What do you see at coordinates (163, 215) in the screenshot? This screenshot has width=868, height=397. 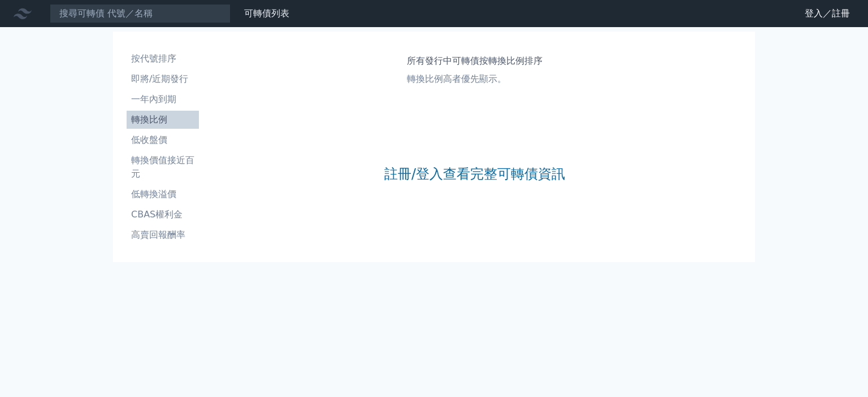 I see `a: CBAS權利金` at bounding box center [163, 215].